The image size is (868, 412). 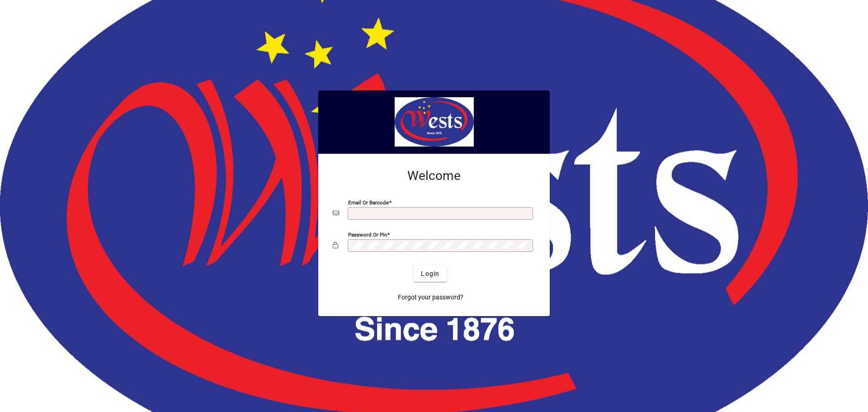 What do you see at coordinates (434, 176) in the screenshot?
I see `h2: Welcome` at bounding box center [434, 176].